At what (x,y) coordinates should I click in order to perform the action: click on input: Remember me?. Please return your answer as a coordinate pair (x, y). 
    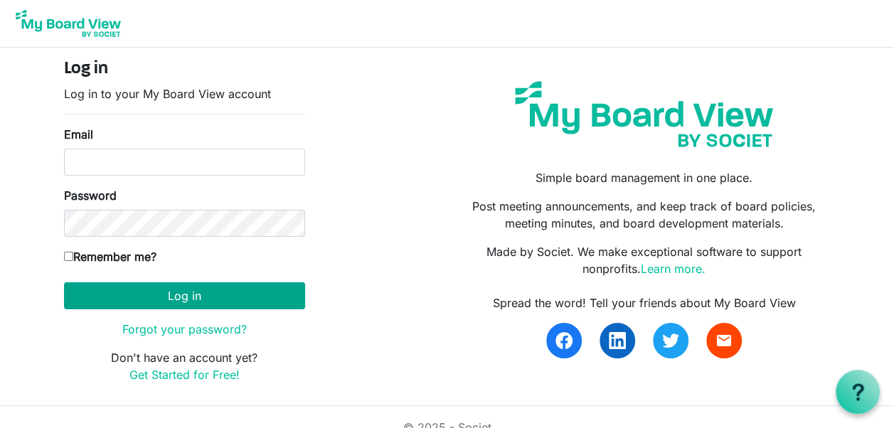
    Looking at the image, I should click on (68, 256).